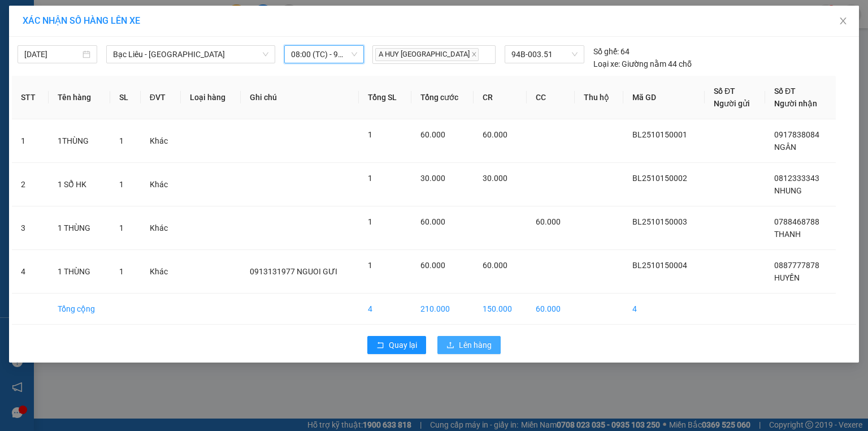  What do you see at coordinates (79, 184) in the screenshot?
I see `td: 1 SỔ HK` at bounding box center [79, 184].